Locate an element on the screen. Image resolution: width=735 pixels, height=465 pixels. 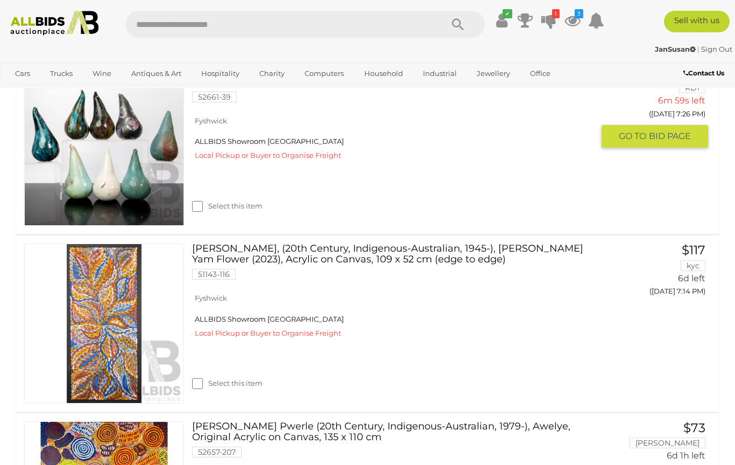
span: BID PAGE is located at coordinates (670, 136).